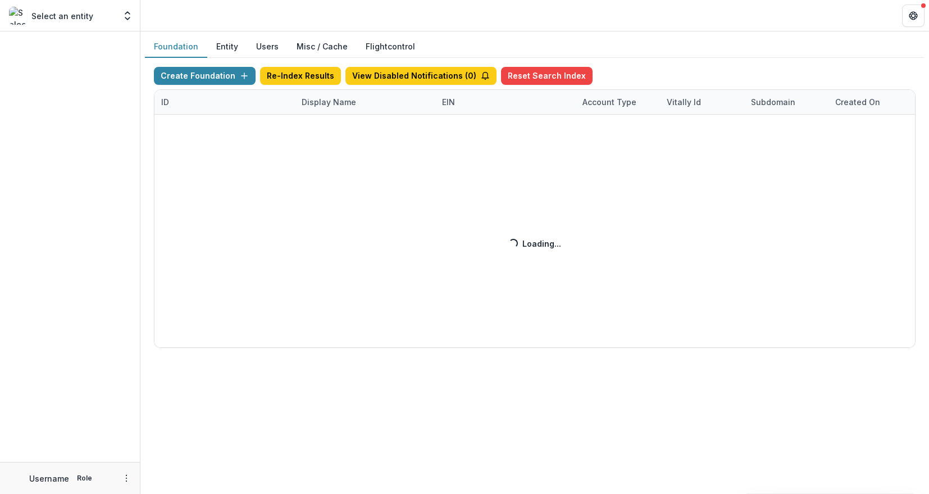  Describe the element at coordinates (176, 47) in the screenshot. I see `button: Foundation` at that location.